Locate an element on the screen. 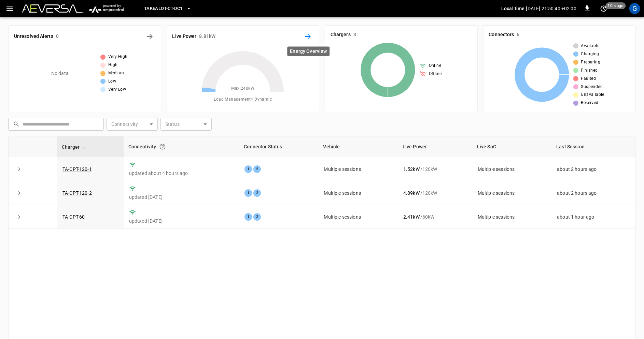 The image size is (644, 339). img: ampcontrol.io logo is located at coordinates (106, 9).